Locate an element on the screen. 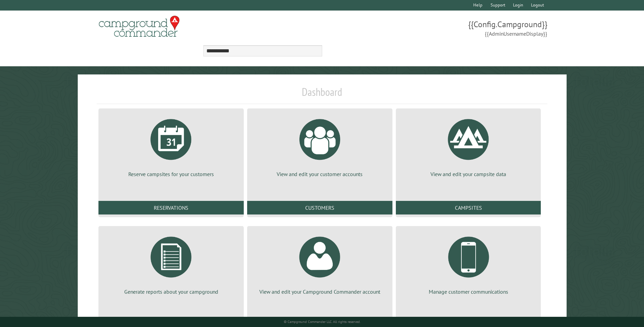  a: View and edit your campsite data is located at coordinates (469, 145).